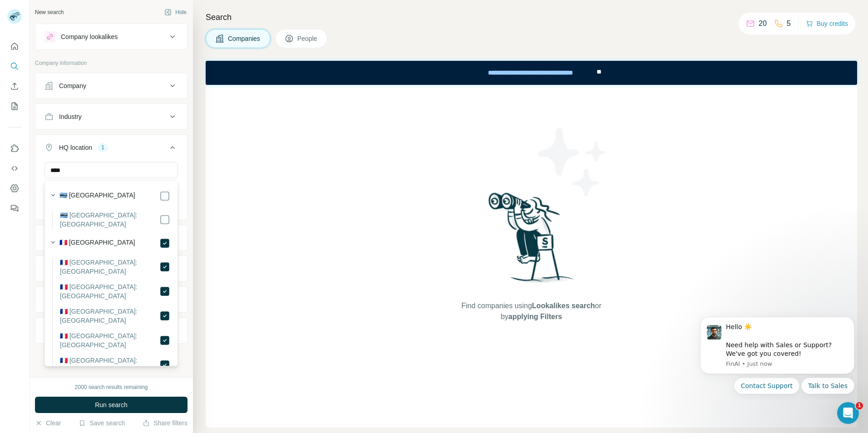 This screenshot has width=868, height=433. I want to click on div: 2000 search results remaining, so click(111, 387).